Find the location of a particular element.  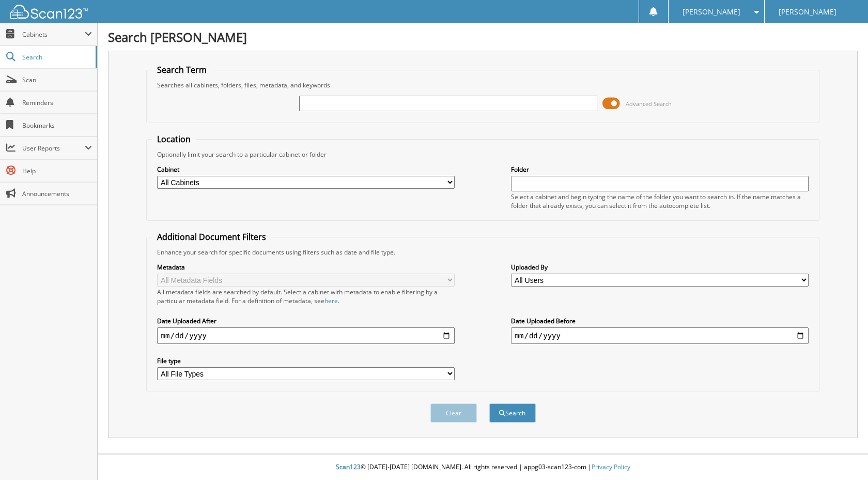

legend: Location is located at coordinates (174, 139).